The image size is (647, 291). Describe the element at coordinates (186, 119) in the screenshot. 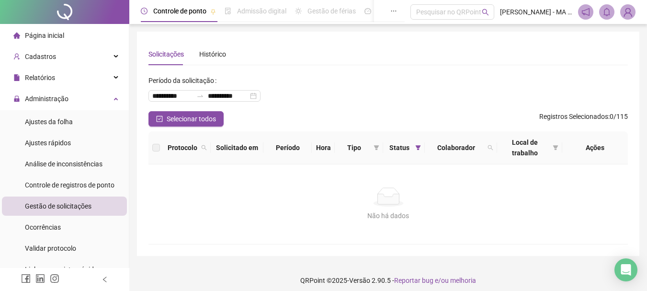

I see `button: Selecionar todos` at that location.